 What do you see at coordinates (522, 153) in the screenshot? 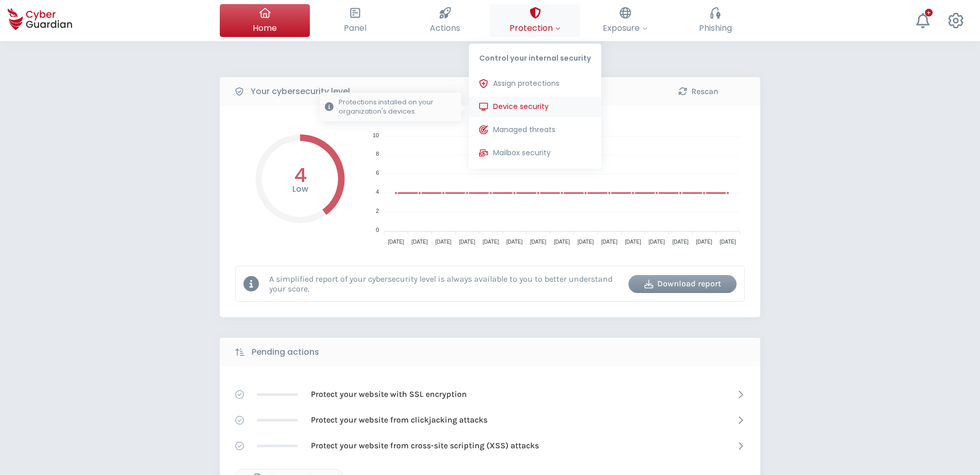
I see `span: Mailbox security` at bounding box center [522, 153].